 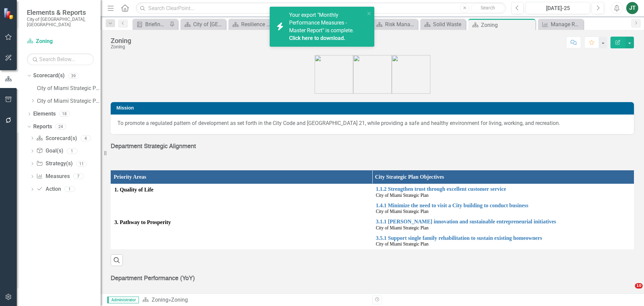 I want to click on div: Resilience and Sustainability, so click(x=257, y=24).